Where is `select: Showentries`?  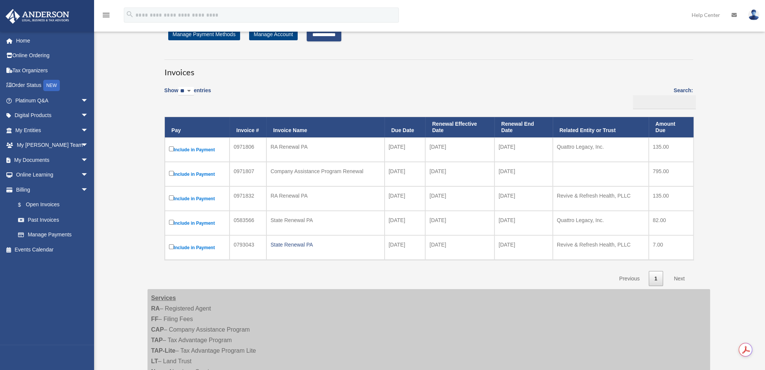 select: Showentries is located at coordinates (186, 91).